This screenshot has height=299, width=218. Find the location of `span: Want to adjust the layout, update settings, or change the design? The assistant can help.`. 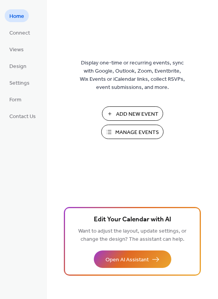

span: Want to adjust the layout, update settings, or change the design? The assistant can help. is located at coordinates (132, 236).